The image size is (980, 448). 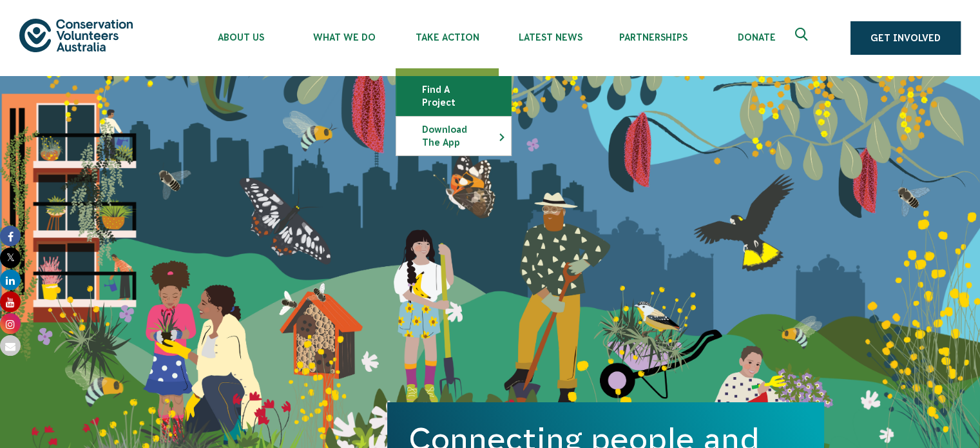 What do you see at coordinates (550, 38) in the screenshot?
I see `span: Latest News` at bounding box center [550, 38].